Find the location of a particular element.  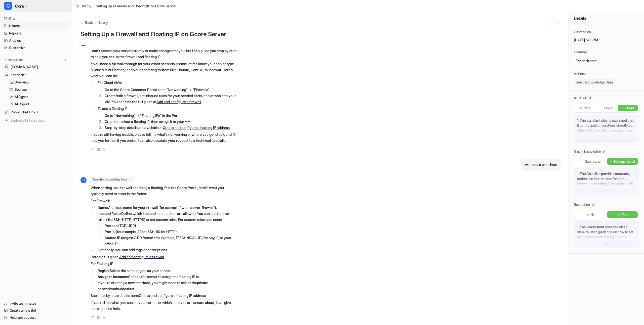

textarea: Message… is located at coordinates (50, 158).